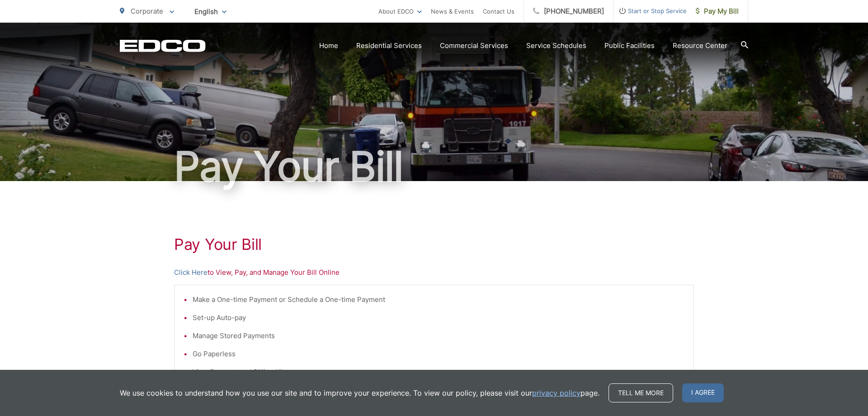  Describe the element at coordinates (191, 272) in the screenshot. I see `a: Click Here` at that location.